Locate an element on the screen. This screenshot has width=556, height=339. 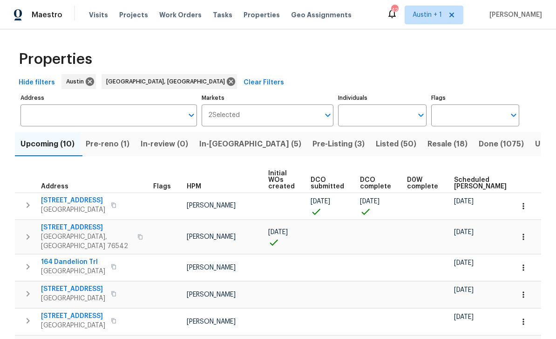
span: Address is located at coordinates (55, 186).